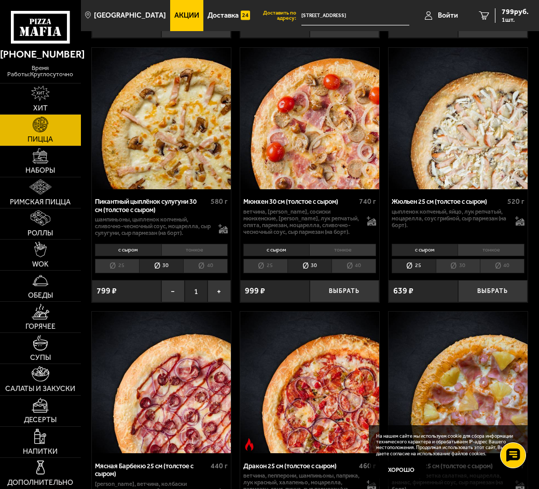  Describe the element at coordinates (403, 291) in the screenshot. I see `span: 639 ₽` at that location.